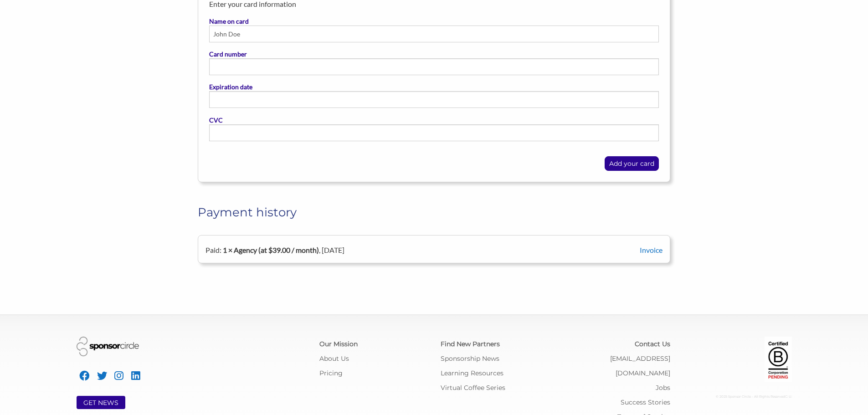 The height and width of the screenshot is (415, 868). I want to click on h1: Payment history, so click(434, 212).